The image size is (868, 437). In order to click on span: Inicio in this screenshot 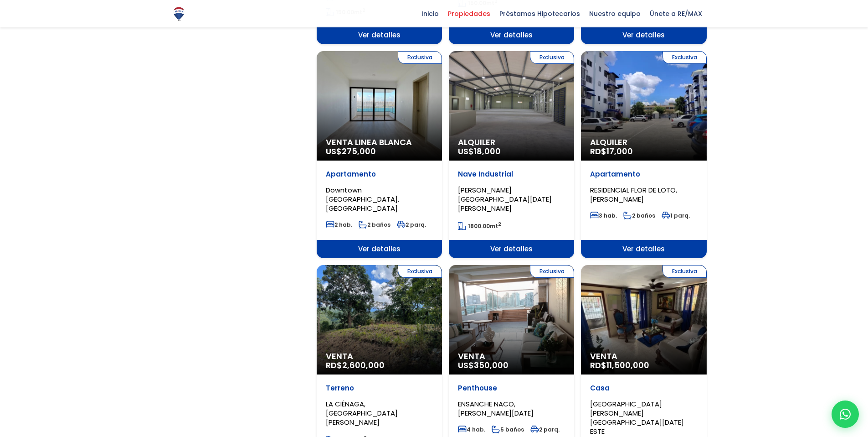, I will do `click(430, 14)`.